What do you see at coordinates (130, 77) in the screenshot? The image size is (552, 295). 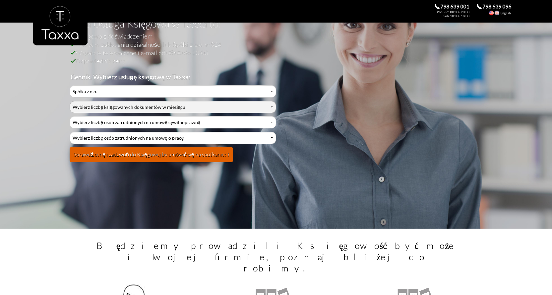 I see `b: Cennik. Wybierz usługę księgową w Taxxa:` at bounding box center [130, 77].